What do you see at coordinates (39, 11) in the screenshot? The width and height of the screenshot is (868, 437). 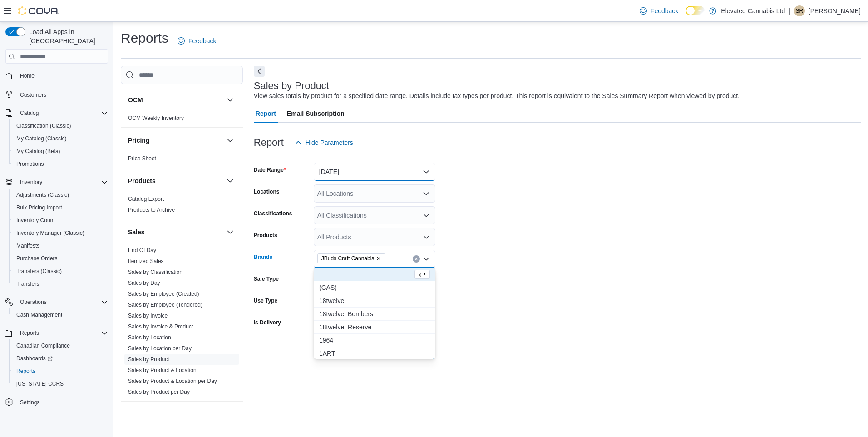 I see `img: Cova` at bounding box center [39, 11].